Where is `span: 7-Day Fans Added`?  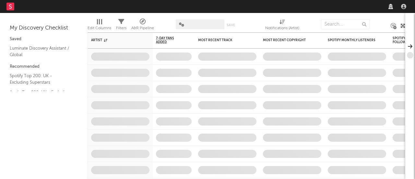 span: 7-Day Fans Added is located at coordinates (169, 40).